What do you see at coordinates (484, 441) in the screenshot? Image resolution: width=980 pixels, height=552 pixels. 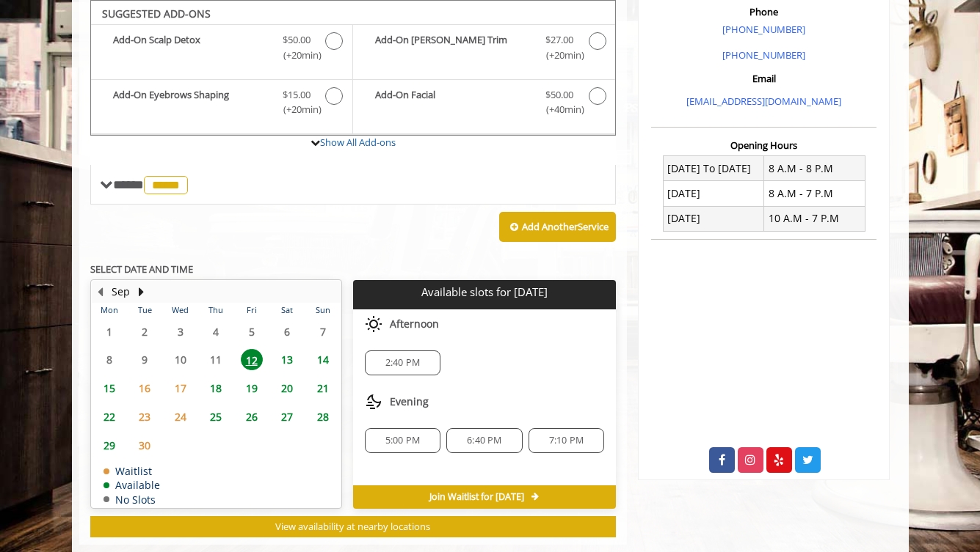 I see `span: 6:40 PM` at bounding box center [484, 441].